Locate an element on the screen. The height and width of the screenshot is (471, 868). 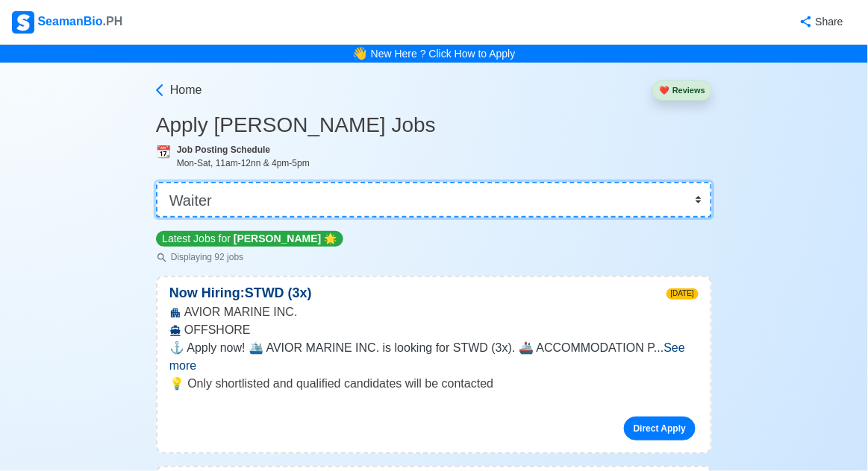
div: Mon-Sat, 11am-12nn & 4pm-5pm is located at coordinates (444, 163).